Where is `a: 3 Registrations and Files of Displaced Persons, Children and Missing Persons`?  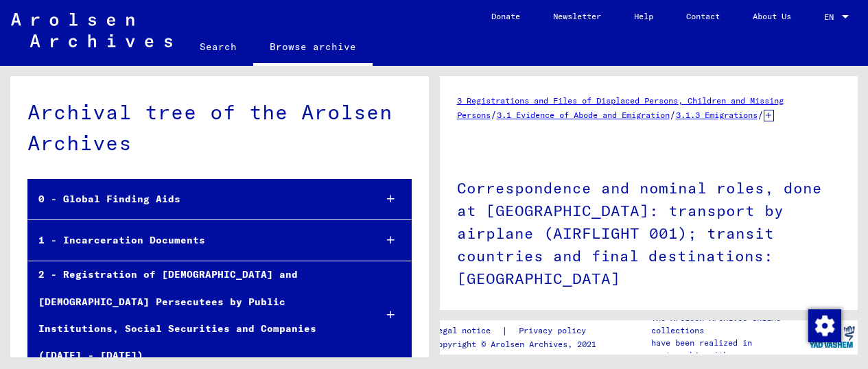 a: 3 Registrations and Files of Displaced Persons, Children and Missing Persons is located at coordinates (620, 108).